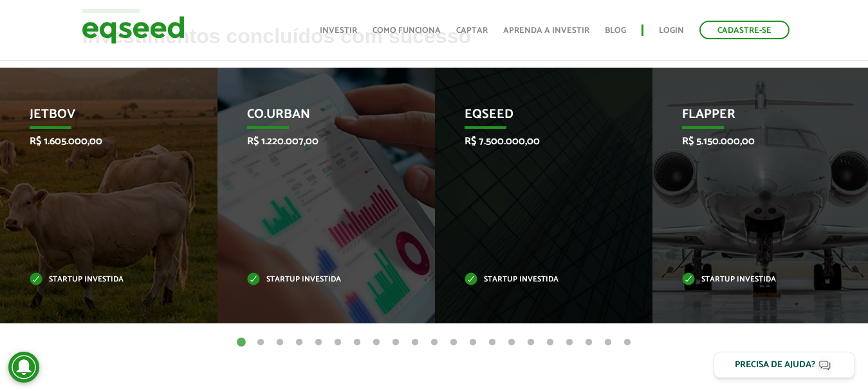 This screenshot has width=868, height=391. What do you see at coordinates (474, 343) in the screenshot?
I see `button: 13 of 21` at bounding box center [474, 343].